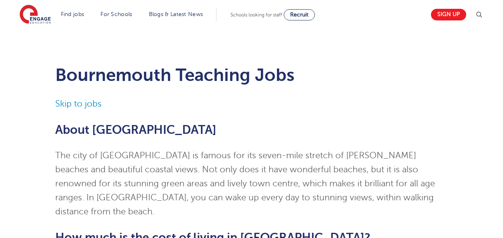 This screenshot has width=503, height=238. What do you see at coordinates (252, 75) in the screenshot?
I see `h1: Bournemouth Teaching Jobs` at bounding box center [252, 75].